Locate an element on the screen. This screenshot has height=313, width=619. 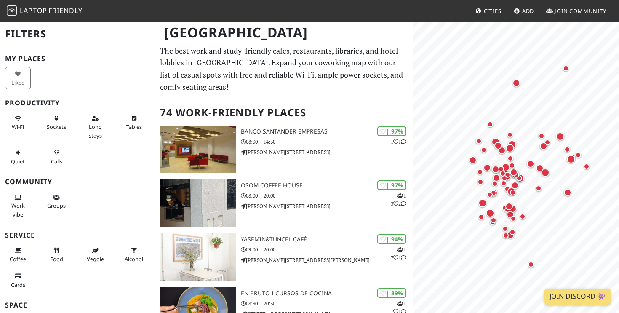
p: 08:30 – 14:30 is located at coordinates (327, 141).